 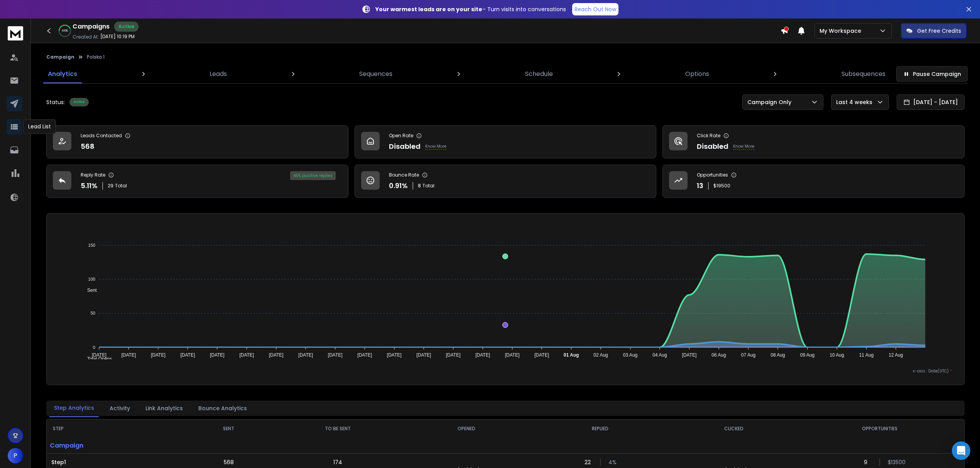 What do you see at coordinates (612, 462) in the screenshot?
I see `p: 4 %` at bounding box center [612, 462].